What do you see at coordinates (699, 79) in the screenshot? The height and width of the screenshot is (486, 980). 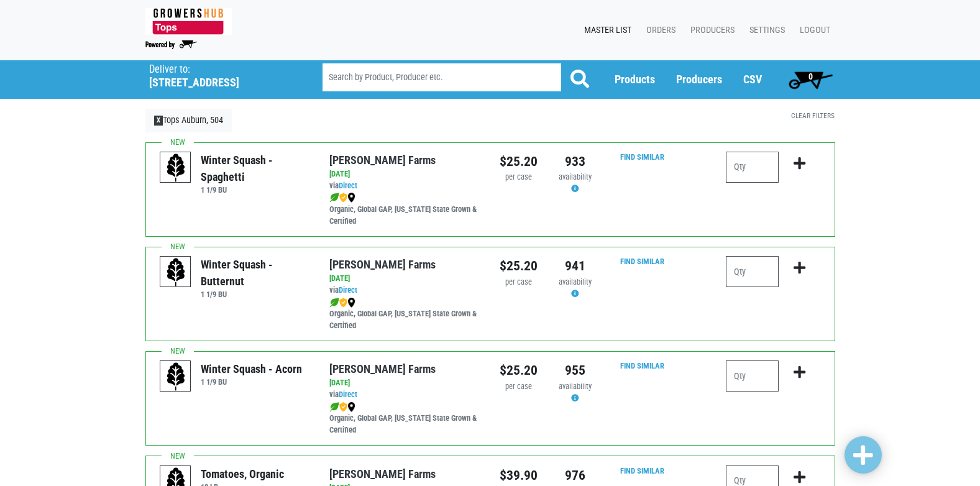 I see `span: Producers` at bounding box center [699, 79].